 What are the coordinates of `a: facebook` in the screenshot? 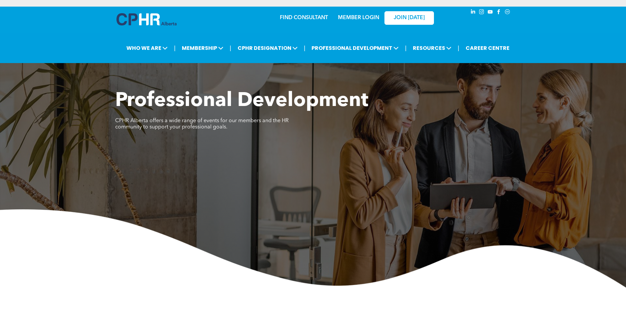 It's located at (499, 13).